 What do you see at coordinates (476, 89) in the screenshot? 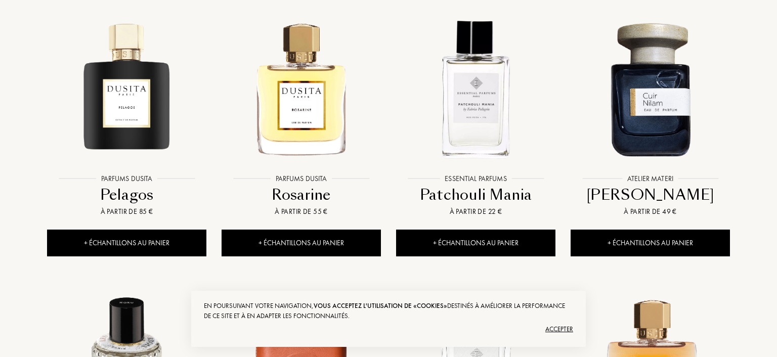
I see `img: Patchouli Mania Essential Parfums` at bounding box center [476, 89].